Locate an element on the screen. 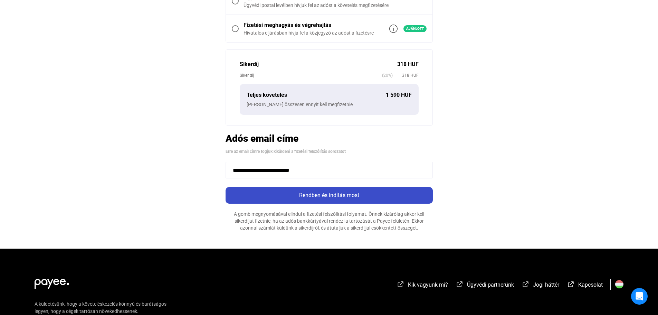 The height and width of the screenshot is (315, 658). img: HU.svg is located at coordinates (619, 284).